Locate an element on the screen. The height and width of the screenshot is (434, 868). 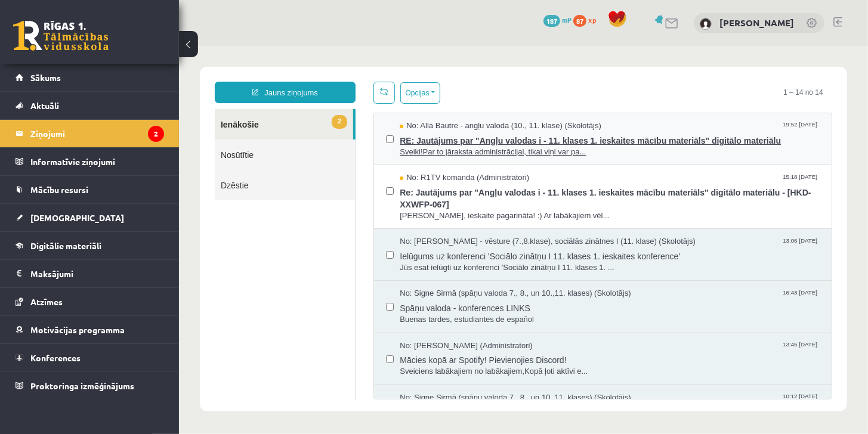
span: Buenas tardes, estudiantes de español is located at coordinates (431, 274).